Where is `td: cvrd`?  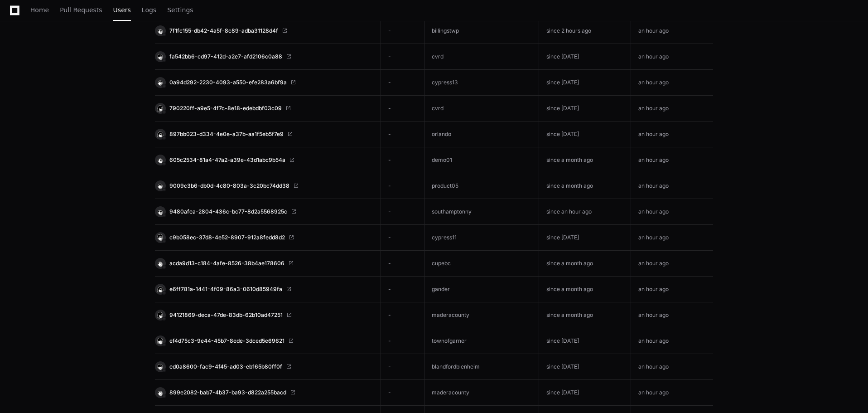 td: cvrd is located at coordinates (481, 108).